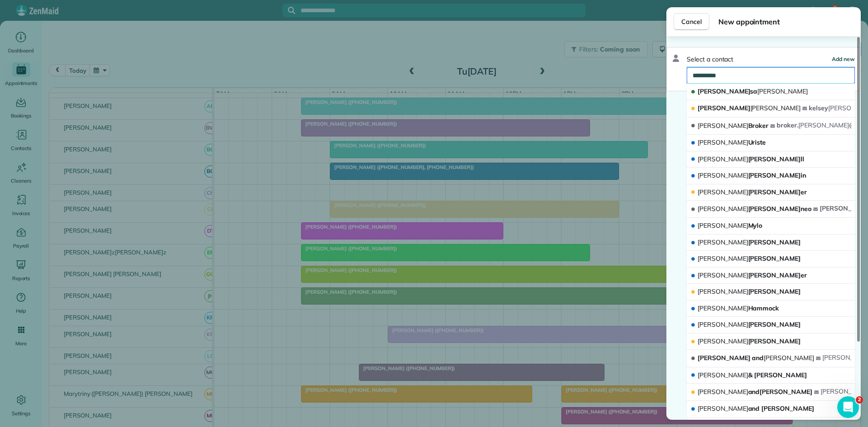  Describe the element at coordinates (730, 225) in the screenshot. I see `span: Mylo` at that location.